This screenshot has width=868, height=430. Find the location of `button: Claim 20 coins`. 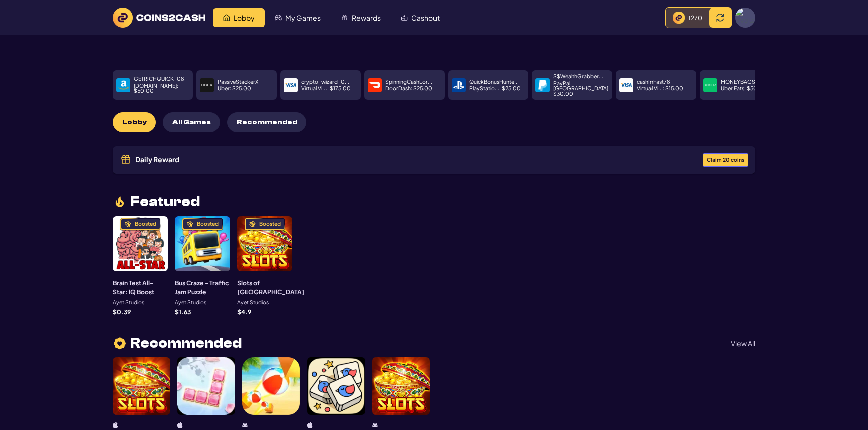

button: Claim 20 coins is located at coordinates (725, 160).